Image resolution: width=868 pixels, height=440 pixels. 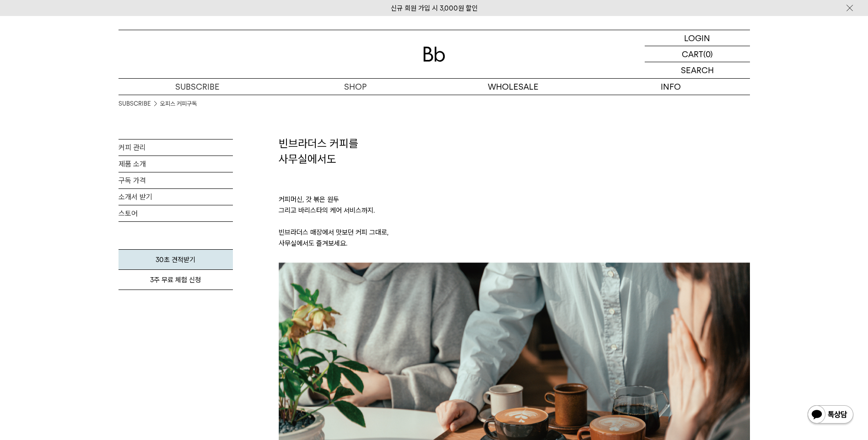 What do you see at coordinates (355, 87) in the screenshot?
I see `a: SHOP` at bounding box center [355, 87].